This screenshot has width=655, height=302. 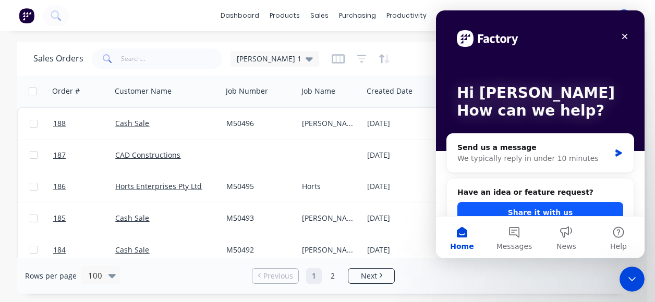 I want to click on button: Share it with us, so click(x=104, y=202).